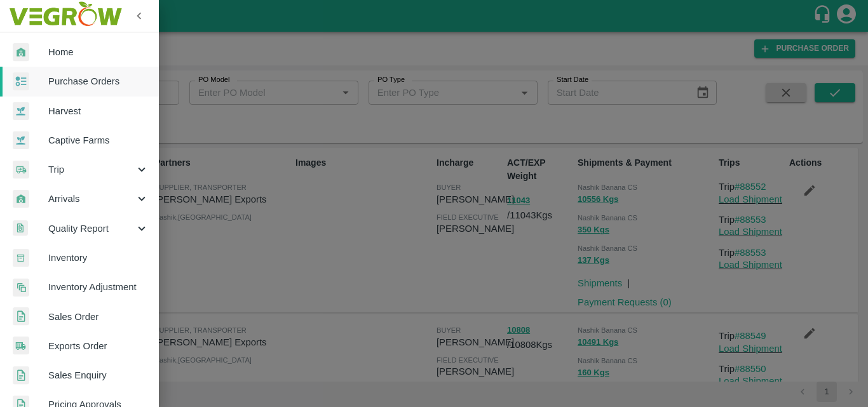  Describe the element at coordinates (99, 375) in the screenshot. I see `span: Sales Enquiry` at that location.